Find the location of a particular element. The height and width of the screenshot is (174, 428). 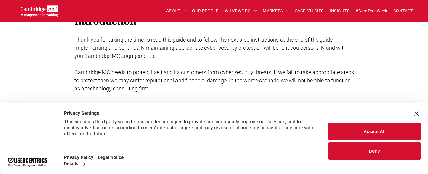

a: CONTACT is located at coordinates (403, 11).